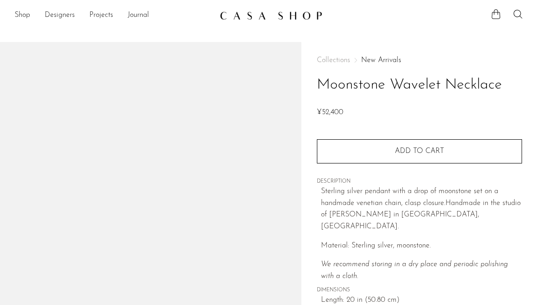  What do you see at coordinates (114, 16) in the screenshot?
I see `ul: NEW HEADER MENU` at bounding box center [114, 16].